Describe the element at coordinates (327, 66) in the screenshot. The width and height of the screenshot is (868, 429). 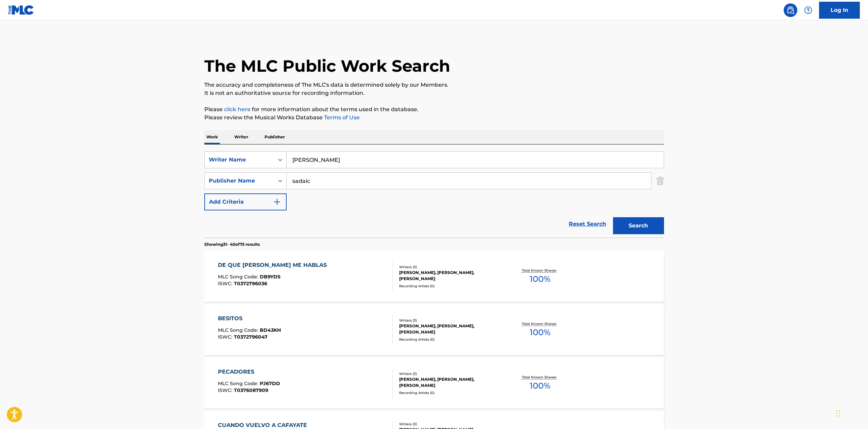
I see `h1: The MLC Public Work Search` at that location.